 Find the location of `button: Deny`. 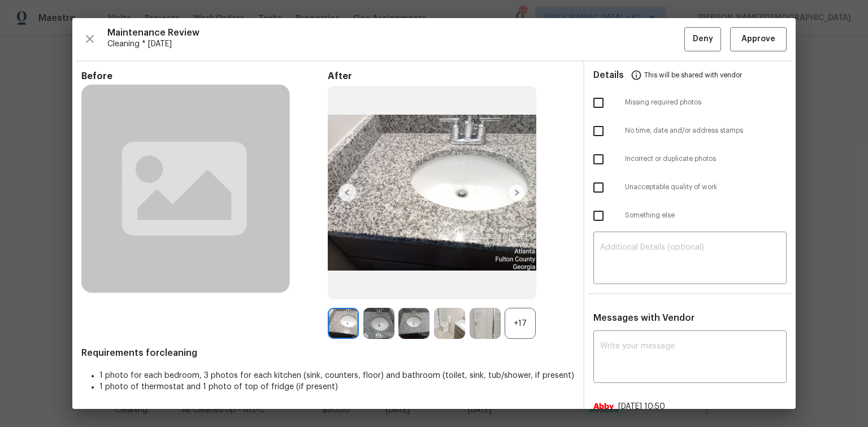

button: Deny is located at coordinates (703, 39).